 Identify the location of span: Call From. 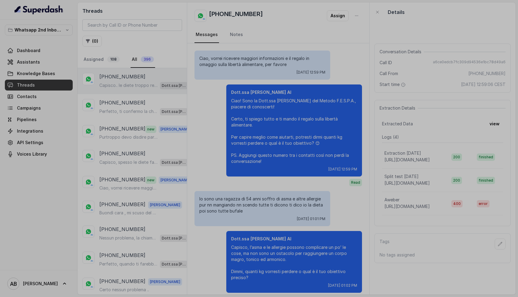
(389, 74).